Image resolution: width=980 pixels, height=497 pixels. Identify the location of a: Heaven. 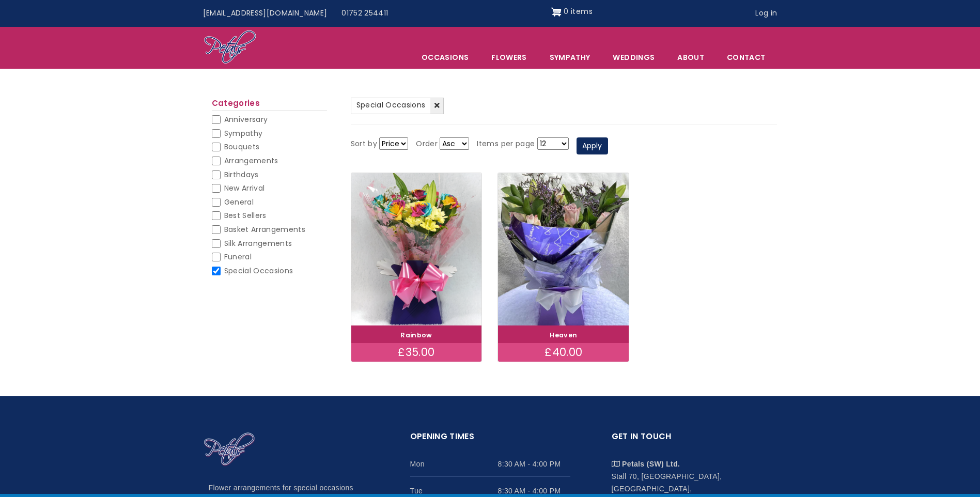
(563, 335).